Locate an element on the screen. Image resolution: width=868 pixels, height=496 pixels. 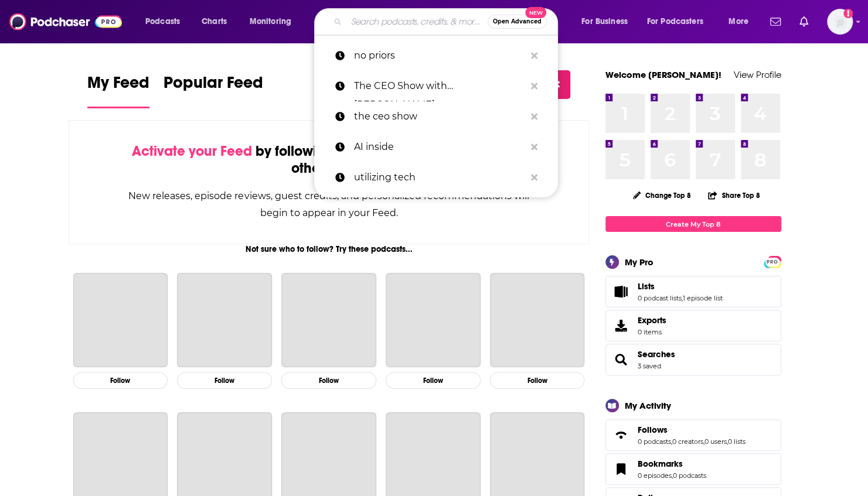
span: Charts is located at coordinates (214, 22).